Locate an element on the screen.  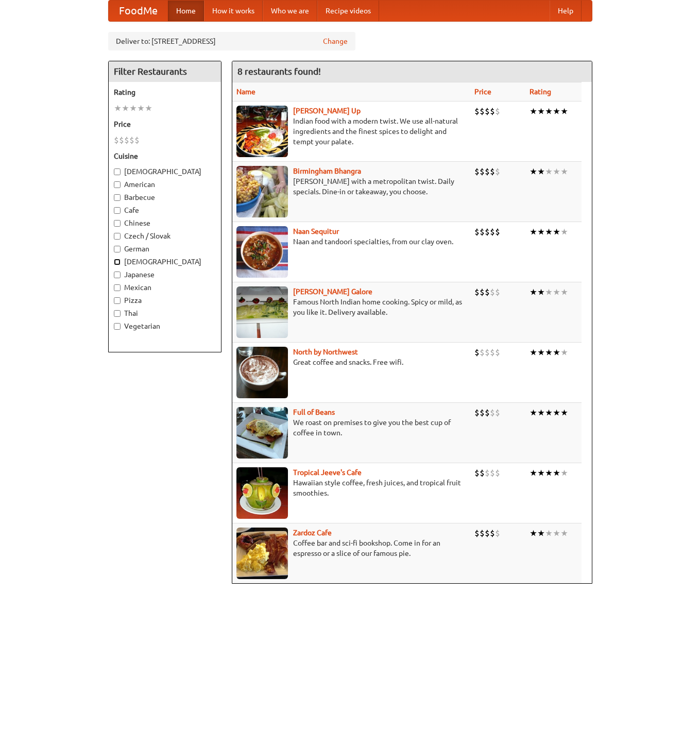
ng-pluralize: 8 restaurants found! is located at coordinates (279, 71).